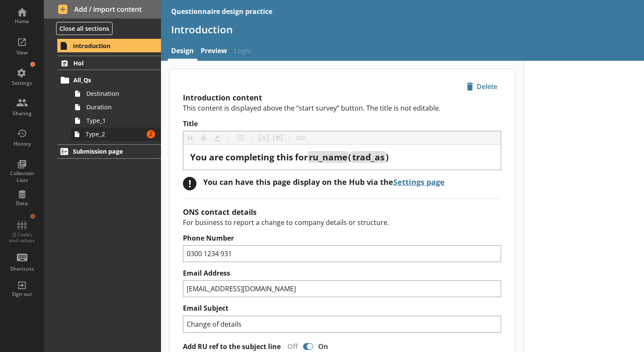  What do you see at coordinates (342, 97) in the screenshot?
I see `h2: Introduction content` at bounding box center [342, 97].